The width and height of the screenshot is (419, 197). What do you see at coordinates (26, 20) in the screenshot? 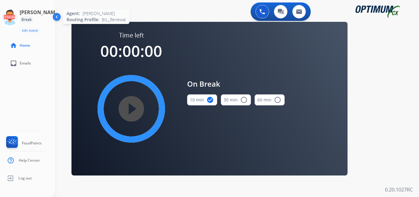
I see `div: Break` at bounding box center [26, 20].